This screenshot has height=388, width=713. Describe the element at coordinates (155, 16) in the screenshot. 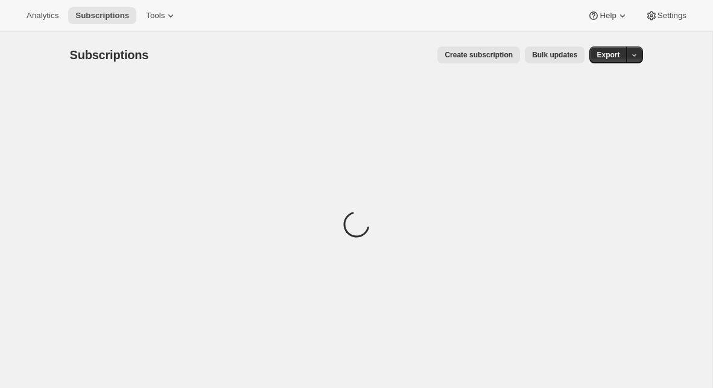

I see `span: Tools` at that location.